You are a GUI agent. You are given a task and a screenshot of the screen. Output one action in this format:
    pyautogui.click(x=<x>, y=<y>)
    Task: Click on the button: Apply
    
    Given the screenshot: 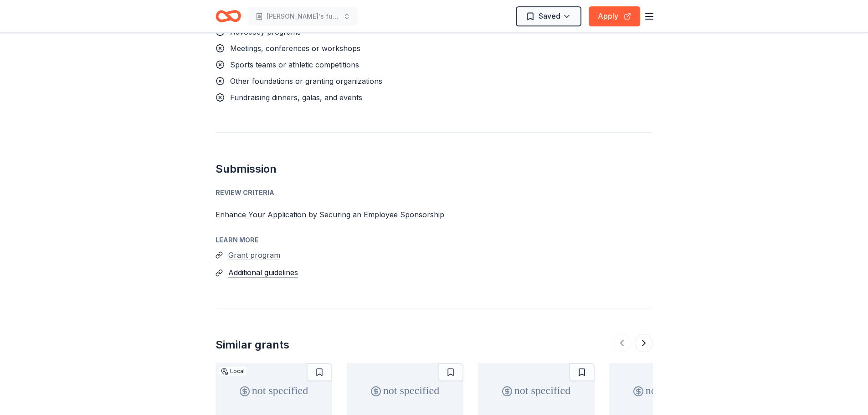 What is the action you would take?
    pyautogui.click(x=614, y=16)
    